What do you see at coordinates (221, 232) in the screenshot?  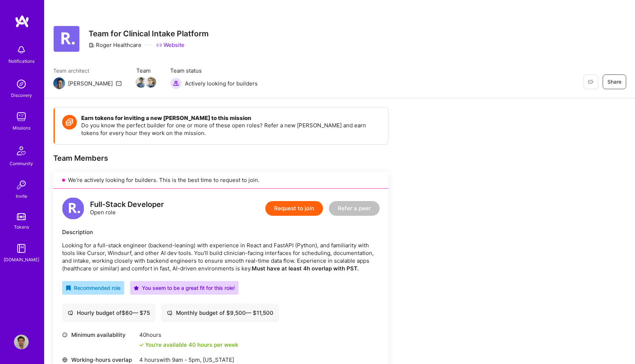 I see `div: Description` at bounding box center [221, 232].